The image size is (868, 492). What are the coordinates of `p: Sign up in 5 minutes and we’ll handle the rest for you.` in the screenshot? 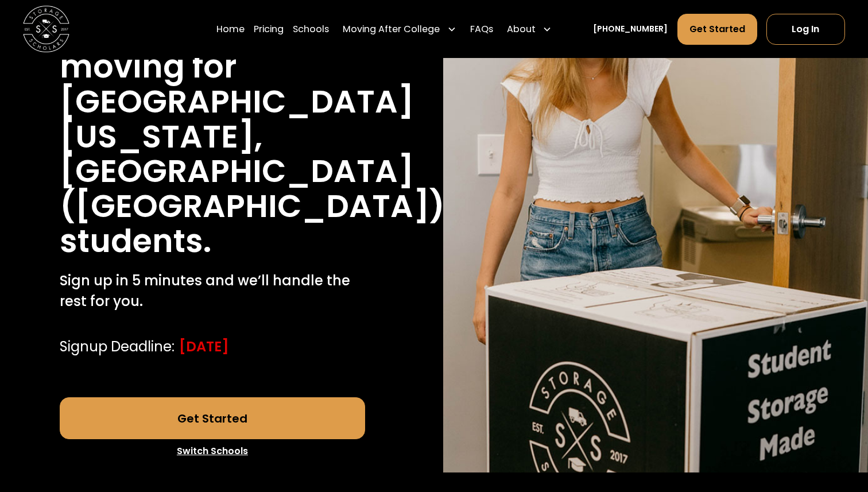 It's located at (212, 291).